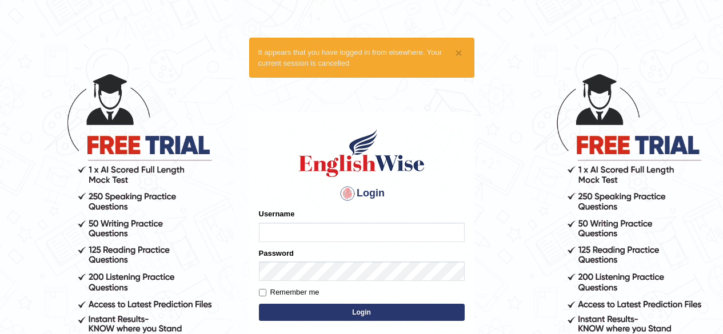  I want to click on label: Remember me, so click(289, 293).